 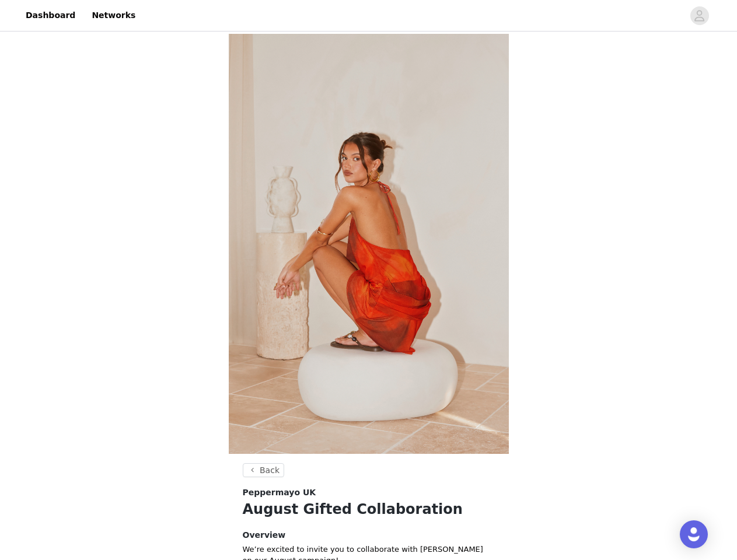 What do you see at coordinates (114, 15) in the screenshot?
I see `a: Networks` at bounding box center [114, 15].